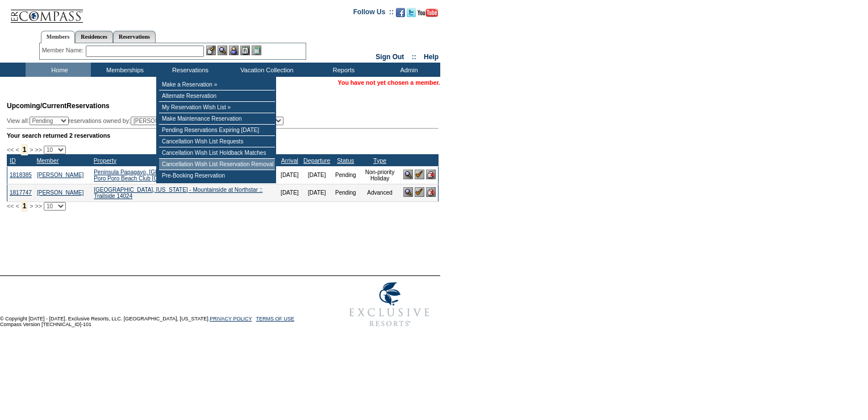 The width and height of the screenshot is (868, 420). What do you see at coordinates (276, 318) in the screenshot?
I see `a: TERMS OF USE` at bounding box center [276, 318].